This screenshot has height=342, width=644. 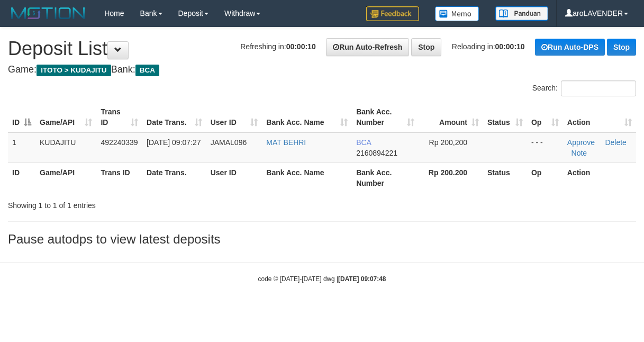 I want to click on th: Action: activate to sort column ascending, so click(x=600, y=117).